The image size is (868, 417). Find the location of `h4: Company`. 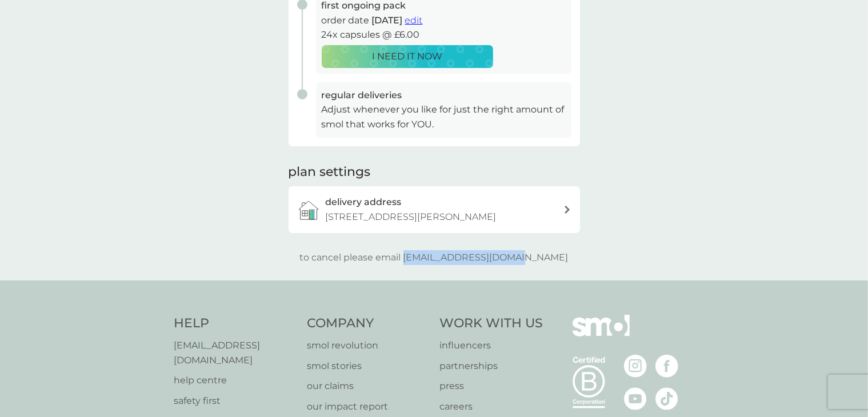

h4: Company is located at coordinates (368, 324).